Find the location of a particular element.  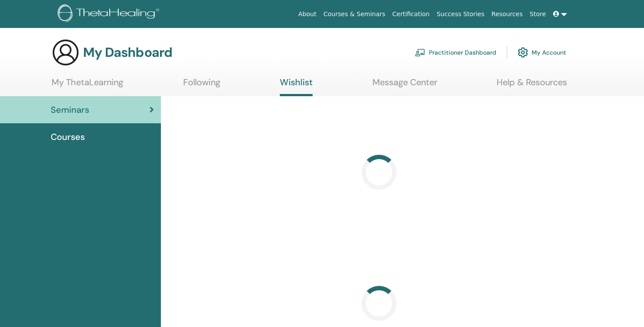

a: My ThetaLearning is located at coordinates (88, 85).